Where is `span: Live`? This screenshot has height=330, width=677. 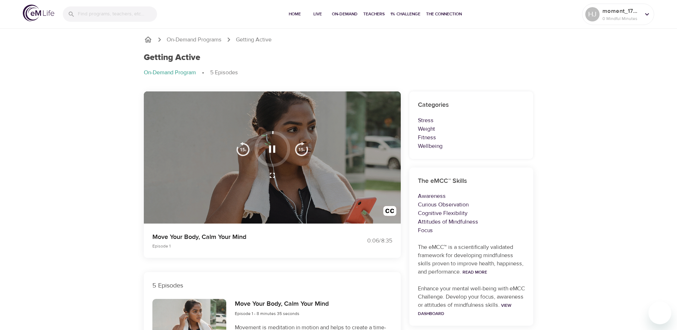 span: Live is located at coordinates (318, 14).